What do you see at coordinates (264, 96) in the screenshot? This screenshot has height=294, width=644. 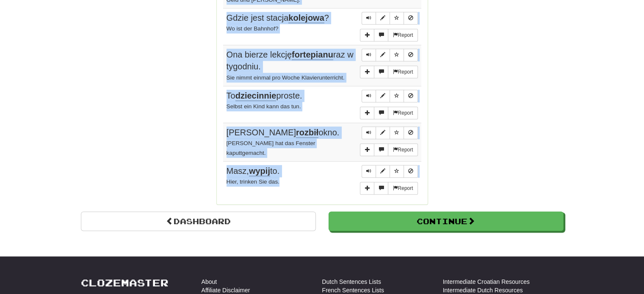 I see `span: To proste.` at bounding box center [264, 96].